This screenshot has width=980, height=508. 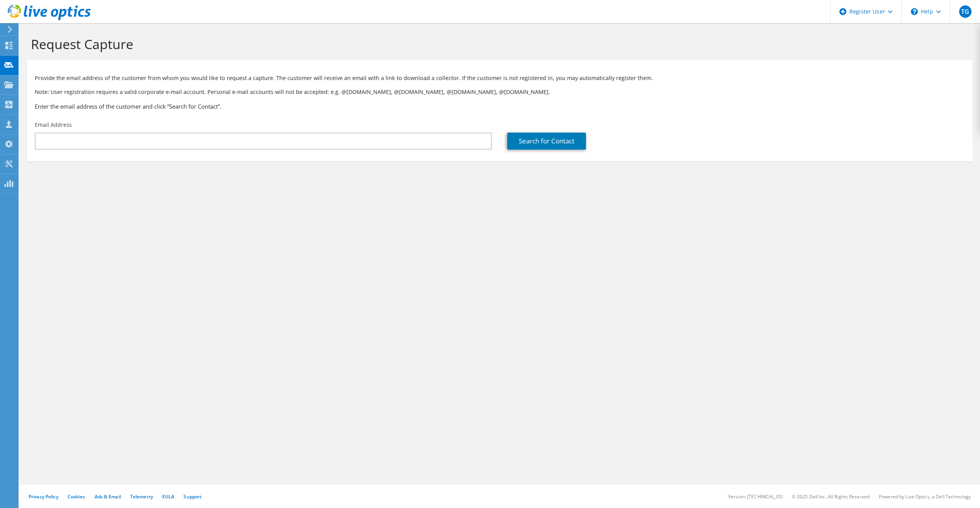 What do you see at coordinates (141, 496) in the screenshot?
I see `a: Telemetry` at bounding box center [141, 496].